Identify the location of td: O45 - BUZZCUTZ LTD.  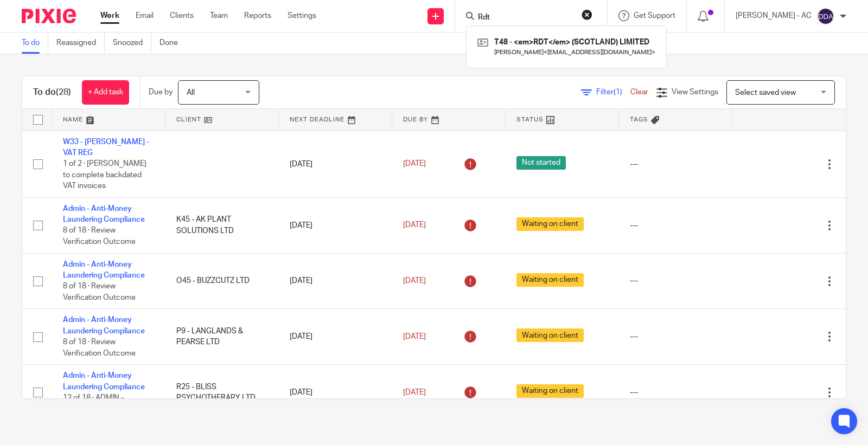
(222, 281).